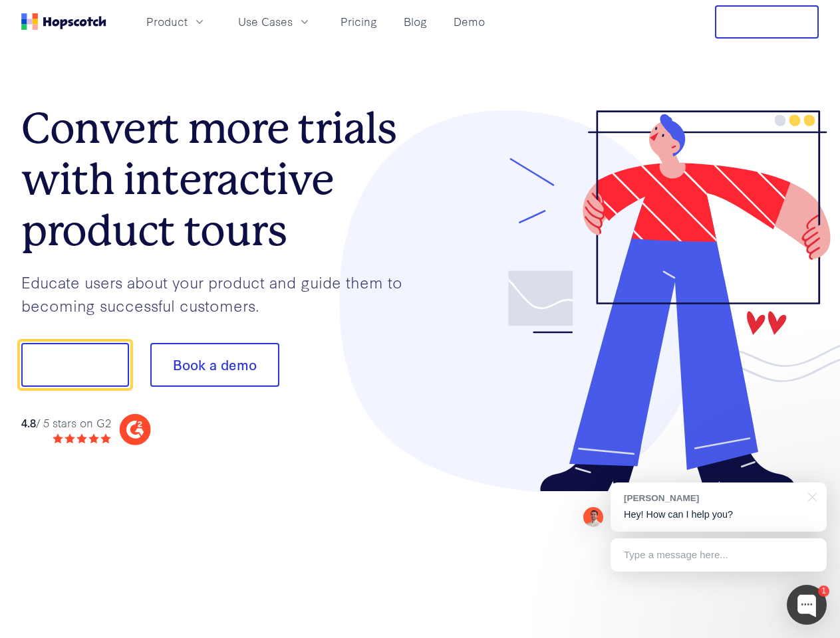  I want to click on span: Product, so click(167, 21).